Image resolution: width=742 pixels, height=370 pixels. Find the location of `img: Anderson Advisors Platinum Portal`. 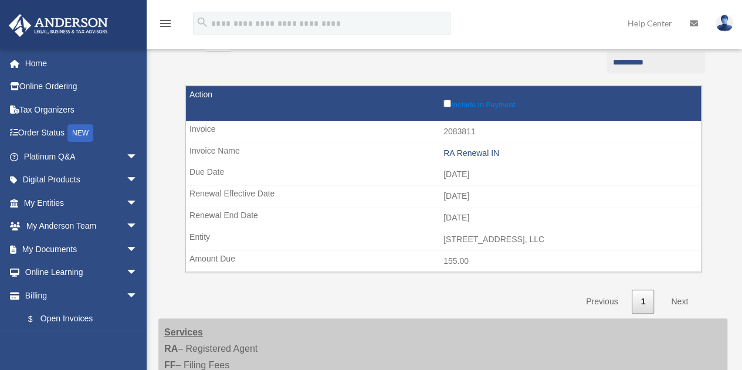

img: Anderson Advisors Platinum Portal is located at coordinates (58, 25).